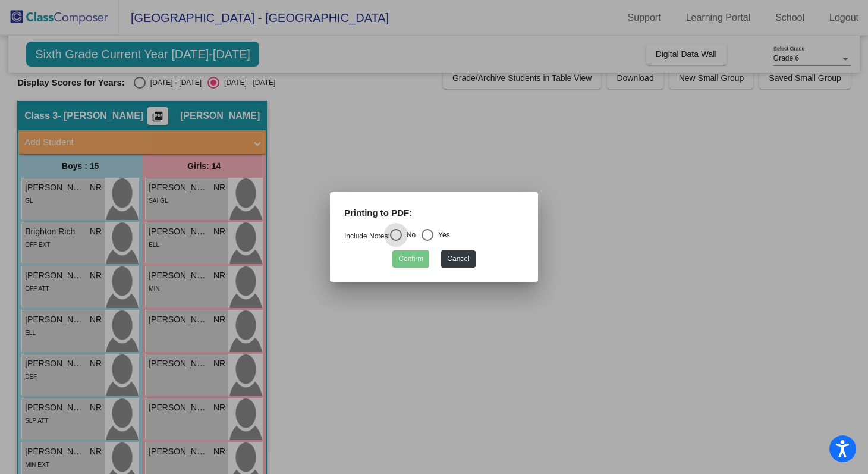 This screenshot has height=474, width=868. I want to click on button: Confirm, so click(411, 259).